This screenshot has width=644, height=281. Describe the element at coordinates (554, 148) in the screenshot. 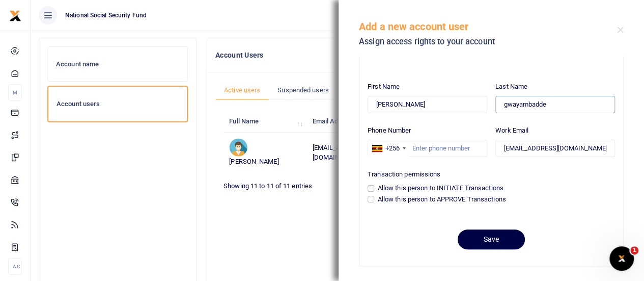

I see `input: Enter work email` at that location.